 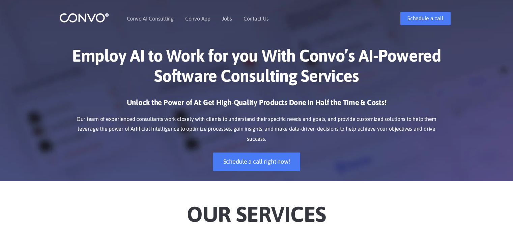 What do you see at coordinates (257, 210) in the screenshot?
I see `h2: Our Services` at bounding box center [257, 210].